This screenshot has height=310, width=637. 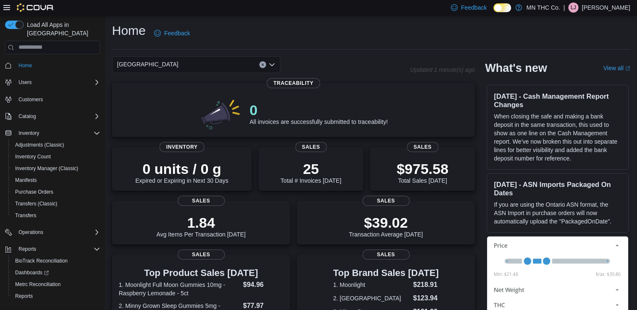 What do you see at coordinates (56, 261) in the screenshot?
I see `button: BioTrack Reconciliation` at bounding box center [56, 261].